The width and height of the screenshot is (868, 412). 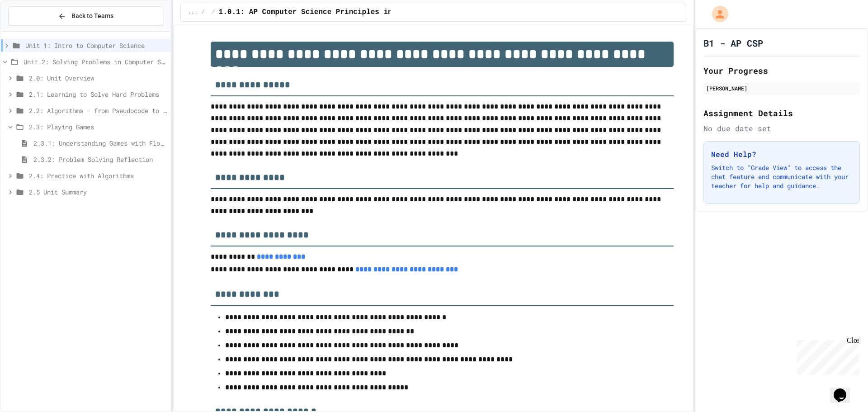 I want to click on span: 2.2: Algorithms - from Pseudocode to Flowcharts, so click(x=97, y=110).